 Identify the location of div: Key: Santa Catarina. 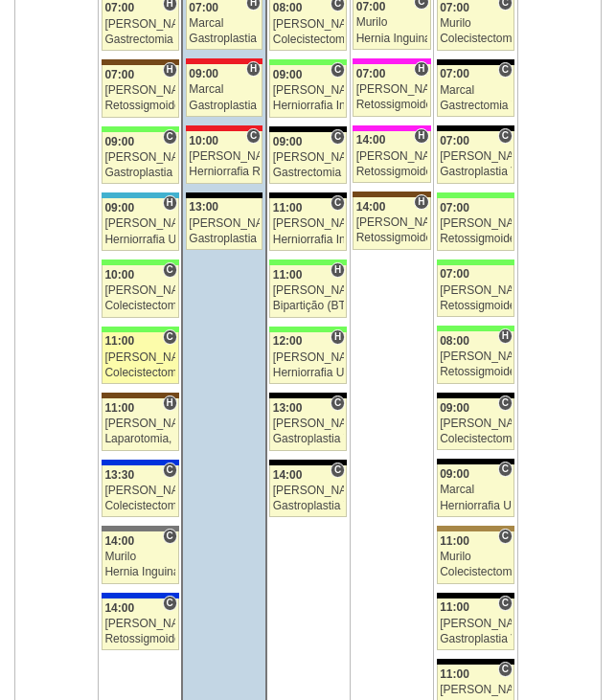
(140, 529).